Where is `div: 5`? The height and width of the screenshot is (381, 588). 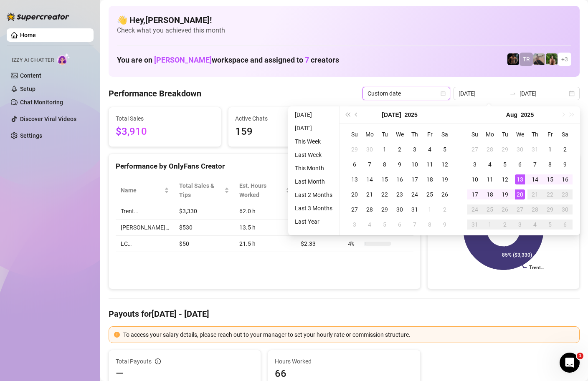
div: 5 is located at coordinates (445, 150).